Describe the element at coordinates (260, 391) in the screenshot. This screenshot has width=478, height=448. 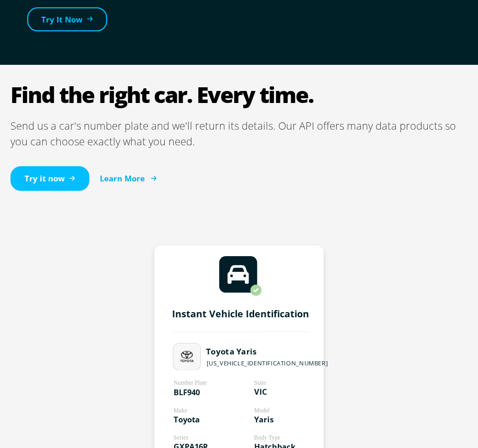
I see `tspan: VIC` at that location.